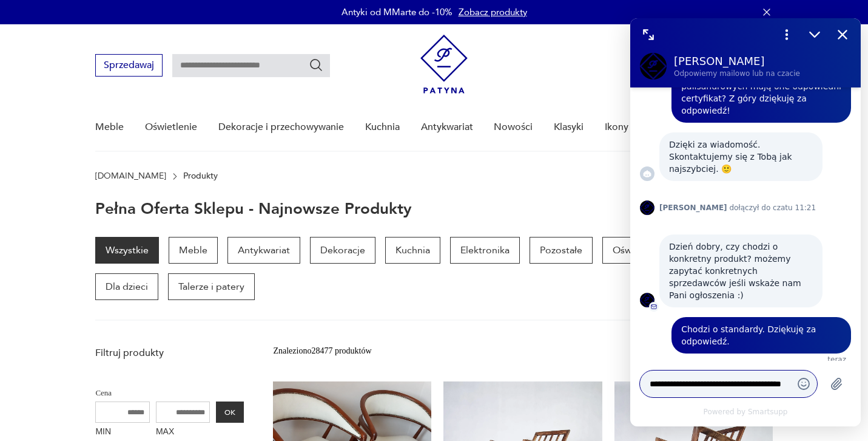  What do you see at coordinates (115, 394) in the screenshot?
I see `a: Branding Smartsupp` at bounding box center [115, 394].